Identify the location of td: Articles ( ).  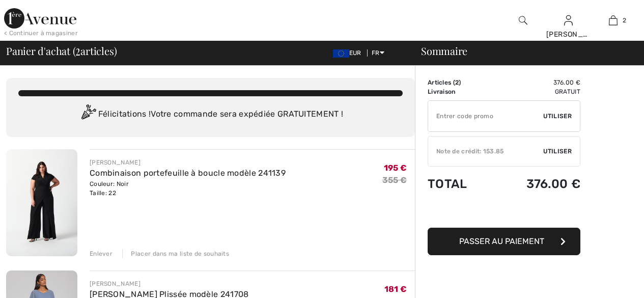
(460, 83).